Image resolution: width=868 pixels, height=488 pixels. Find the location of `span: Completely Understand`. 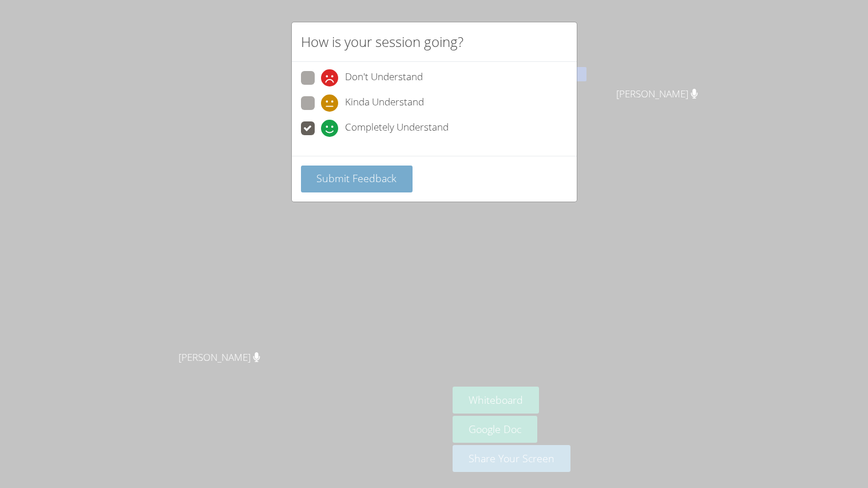

span: Completely Understand is located at coordinates (396, 128).